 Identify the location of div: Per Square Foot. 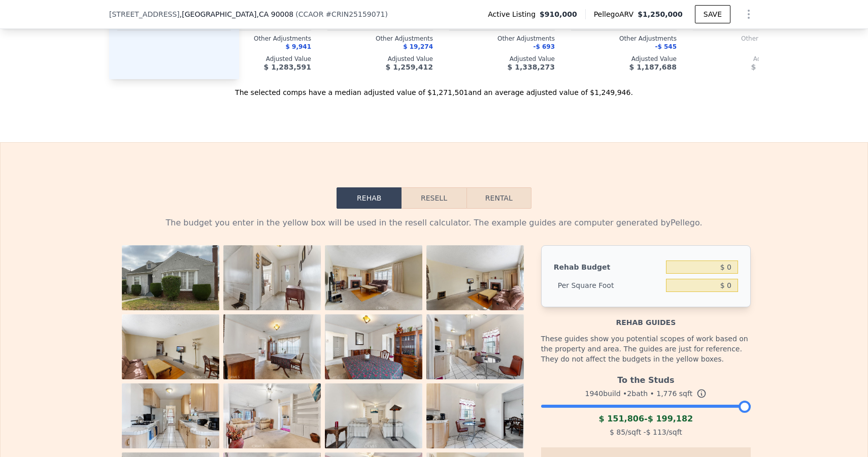
(607, 286).